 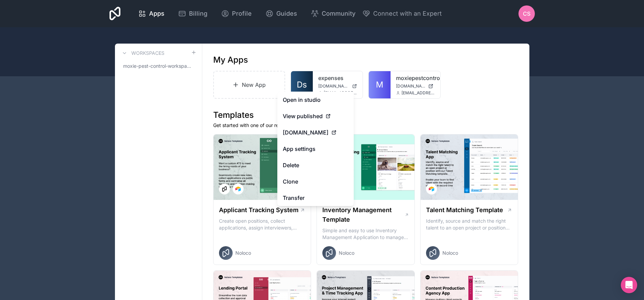 What do you see at coordinates (315, 116) in the screenshot?
I see `a: View published` at bounding box center [315, 116].